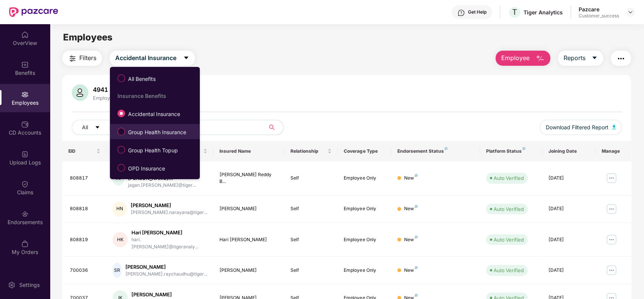 The width and height of the screenshot is (644, 299). What do you see at coordinates (88, 37) in the screenshot?
I see `span: Employees` at bounding box center [88, 37].